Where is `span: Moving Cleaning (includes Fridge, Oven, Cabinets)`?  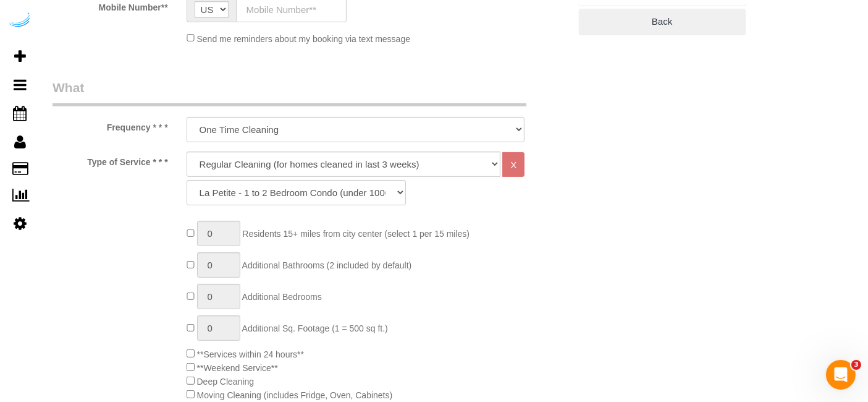 span: Moving Cleaning (includes Fridge, Oven, Cabinets) is located at coordinates (294, 395).